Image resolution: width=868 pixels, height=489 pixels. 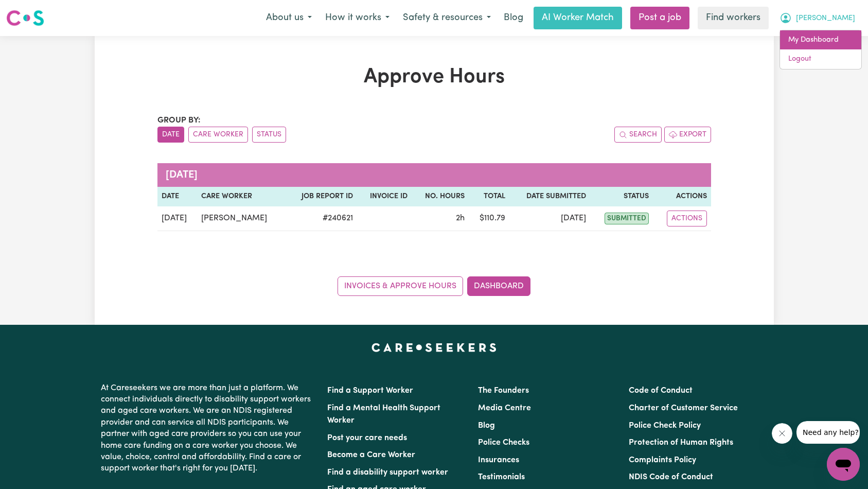 I want to click on img: Careseekers logo, so click(x=26, y=18).